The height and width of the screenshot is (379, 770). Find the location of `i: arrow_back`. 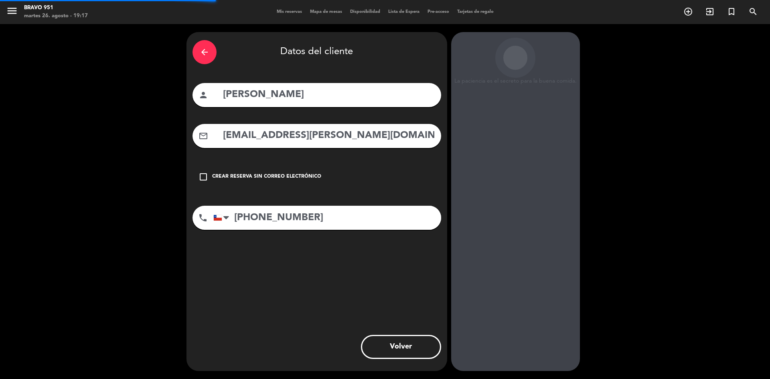

i: arrow_back is located at coordinates (204, 52).